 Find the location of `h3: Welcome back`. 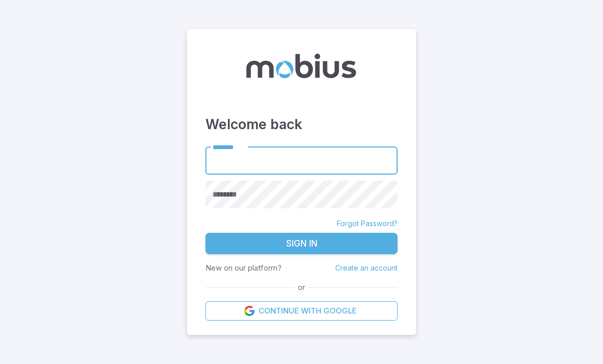

h3: Welcome back is located at coordinates (301, 124).